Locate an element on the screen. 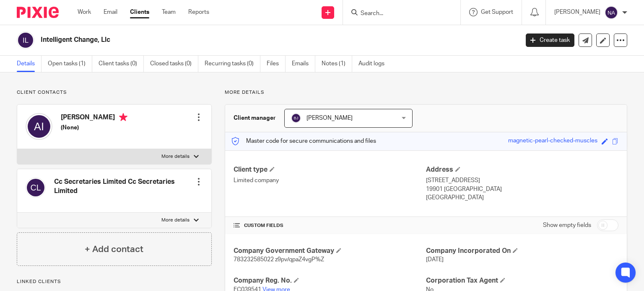 Image resolution: width=644 pixels, height=291 pixels. a: Files is located at coordinates (276, 64).